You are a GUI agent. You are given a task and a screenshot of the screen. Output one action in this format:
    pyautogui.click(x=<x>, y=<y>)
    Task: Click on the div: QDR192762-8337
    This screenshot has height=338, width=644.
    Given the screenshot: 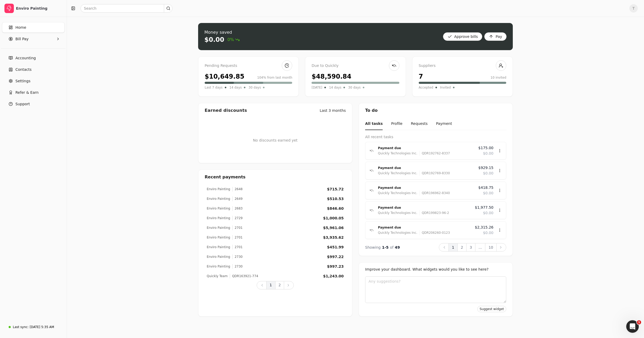 What is the action you would take?
    pyautogui.click(x=434, y=153)
    